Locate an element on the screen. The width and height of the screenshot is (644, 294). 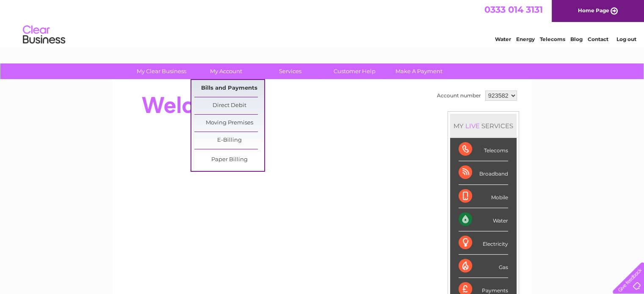
a: Make A Payment is located at coordinates (419, 71).